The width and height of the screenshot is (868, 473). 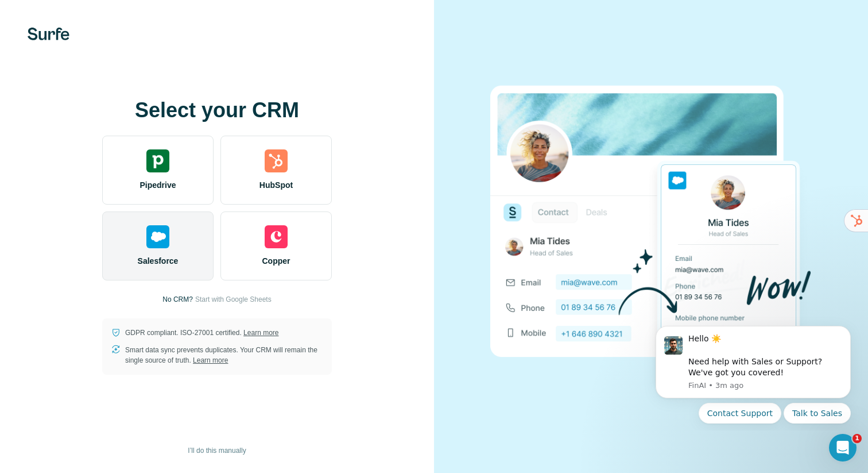 I want to click on span: I’ll do this manually, so click(x=216, y=450).